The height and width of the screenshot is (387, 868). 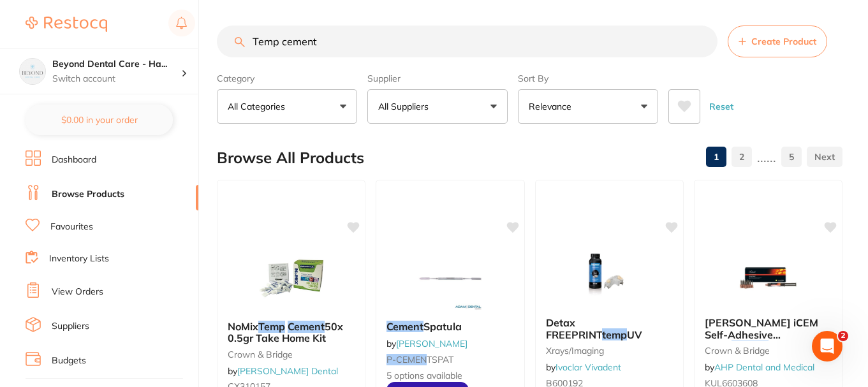 What do you see at coordinates (574, 328) in the screenshot?
I see `span: Detax FREEPRINT` at bounding box center [574, 328].